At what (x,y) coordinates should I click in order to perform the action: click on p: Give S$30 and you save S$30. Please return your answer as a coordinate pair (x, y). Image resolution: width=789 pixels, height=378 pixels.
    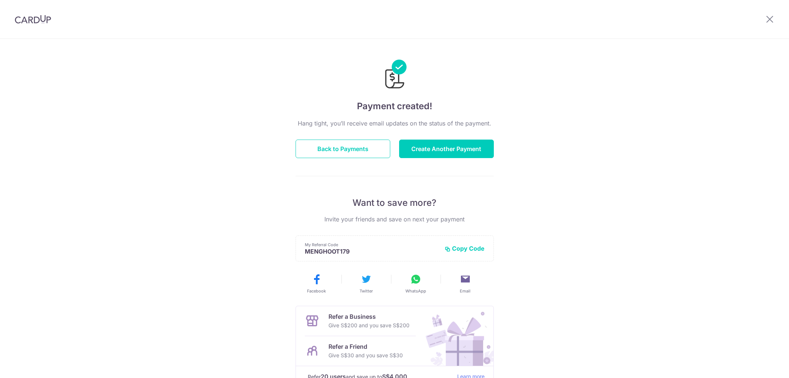
    Looking at the image, I should click on (365, 355).